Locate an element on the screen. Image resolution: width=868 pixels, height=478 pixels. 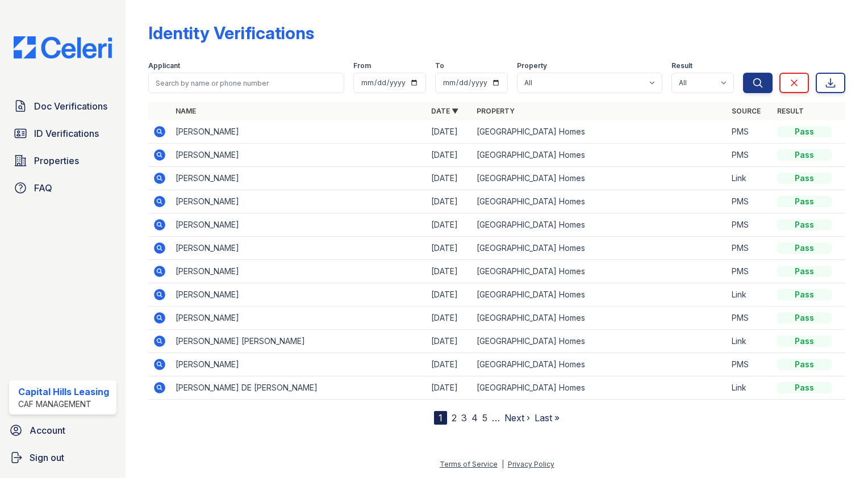
span: Sign out is located at coordinates (47, 457).